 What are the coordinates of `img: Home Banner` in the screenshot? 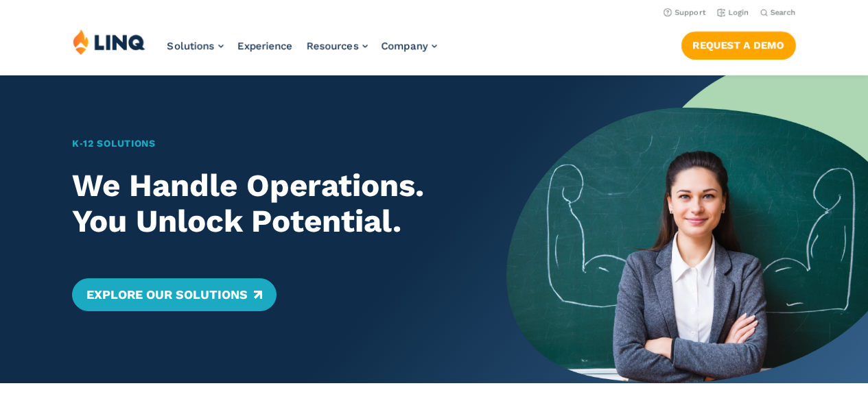 It's located at (687, 229).